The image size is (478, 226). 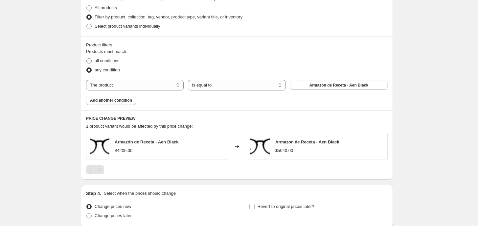 What do you see at coordinates (339, 85) in the screenshot?
I see `button: Armazón de Receta - Aen Black` at bounding box center [339, 85].